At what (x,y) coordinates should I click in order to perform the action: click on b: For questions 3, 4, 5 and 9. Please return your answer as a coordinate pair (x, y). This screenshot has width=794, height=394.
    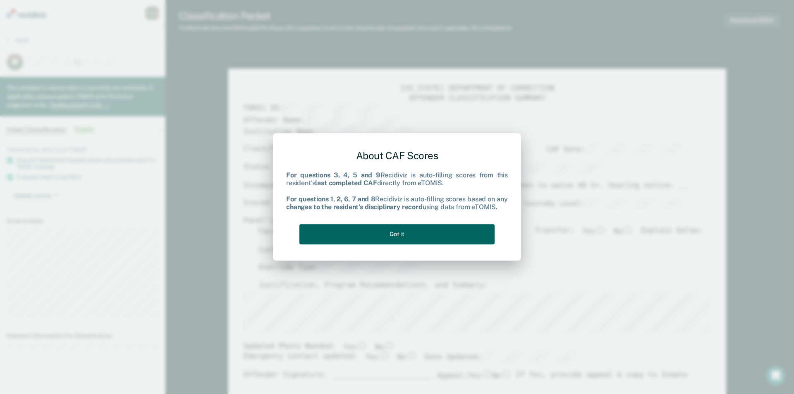
    Looking at the image, I should click on (333, 175).